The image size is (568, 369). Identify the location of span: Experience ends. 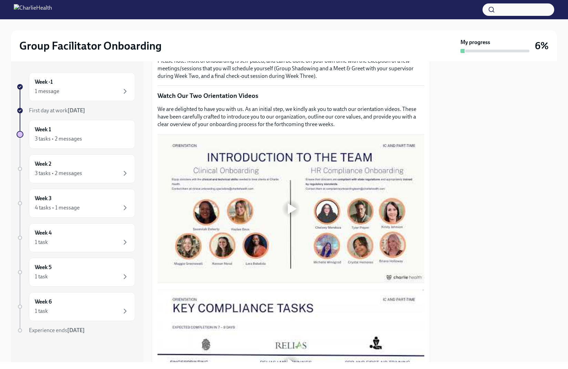
(57, 330).